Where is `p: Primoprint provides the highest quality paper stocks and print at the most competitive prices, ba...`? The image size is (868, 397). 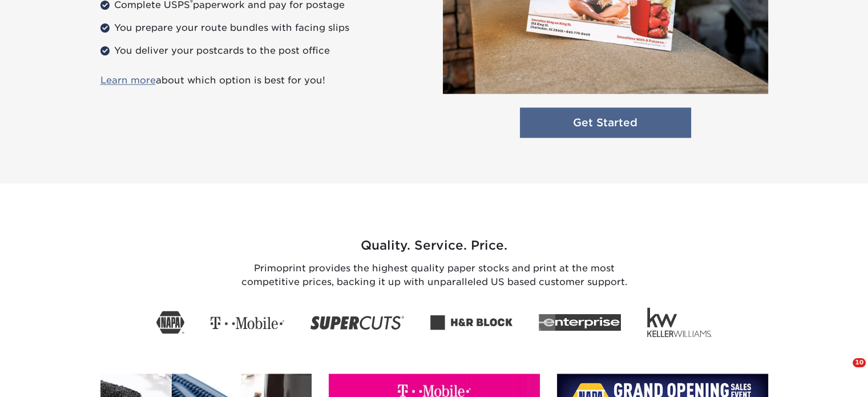 p: Primoprint provides the highest quality paper stocks and print at the most competitive prices, ba... is located at coordinates (434, 280).